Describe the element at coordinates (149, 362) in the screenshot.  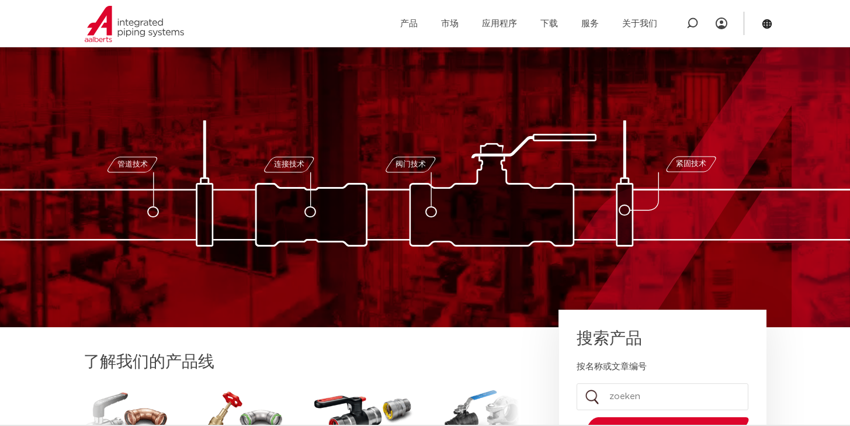
I see `font: 了解我们的产品线` at that location.